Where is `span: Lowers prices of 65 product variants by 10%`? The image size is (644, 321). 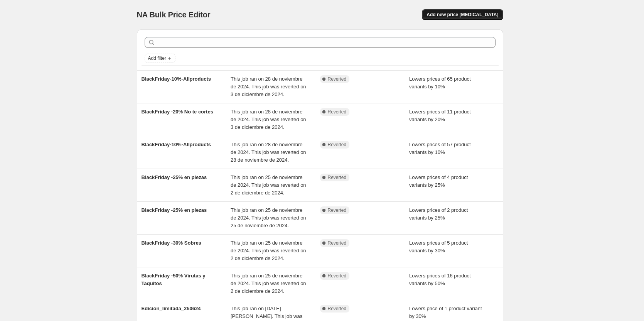
span: Lowers prices of 65 product variants by 10% is located at coordinates (440, 82).